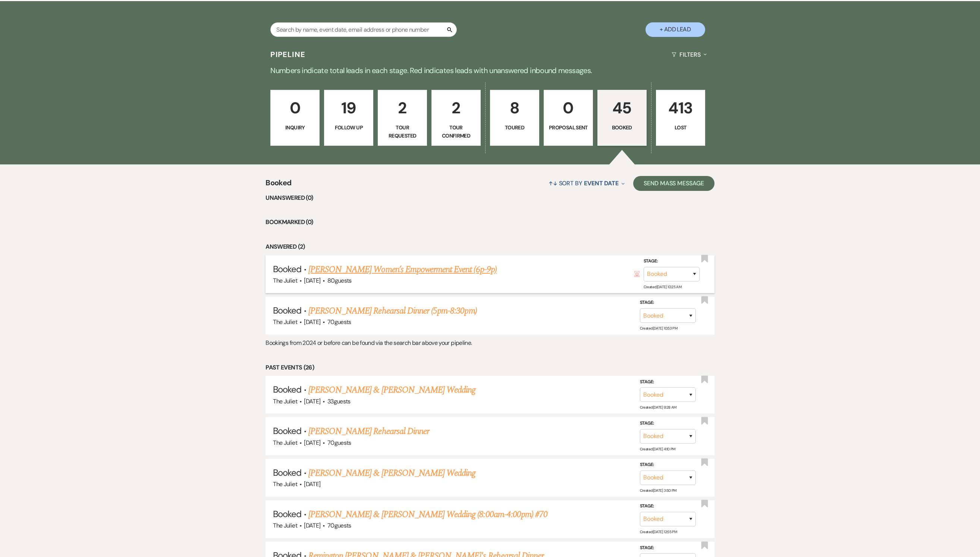  I want to click on span: Event Date, so click(601, 183).